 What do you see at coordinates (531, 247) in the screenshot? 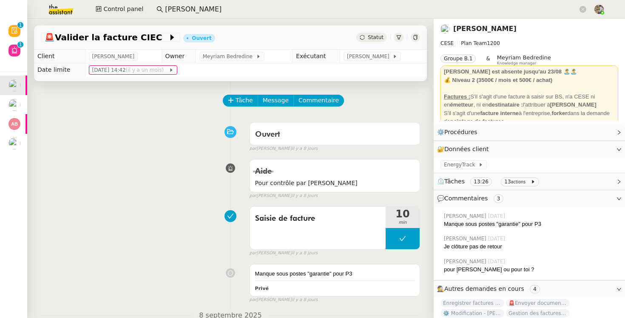
I see `div: Je clôture pas de retour` at bounding box center [531, 247].